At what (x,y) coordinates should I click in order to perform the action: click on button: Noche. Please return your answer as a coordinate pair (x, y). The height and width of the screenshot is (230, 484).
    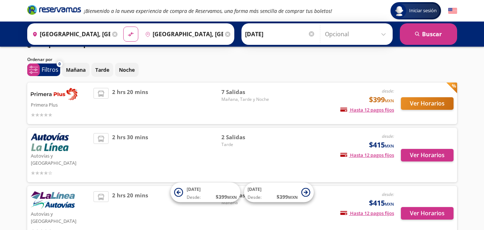
    Looking at the image, I should click on (127, 70).